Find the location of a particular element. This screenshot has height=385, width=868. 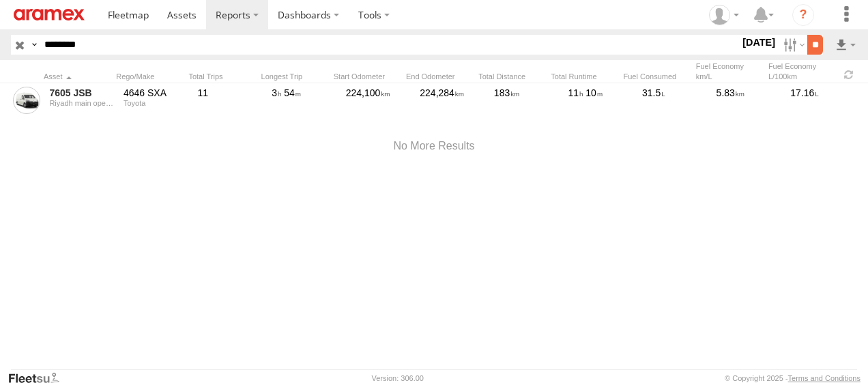

div: Click to Sort is located at coordinates (77, 77).